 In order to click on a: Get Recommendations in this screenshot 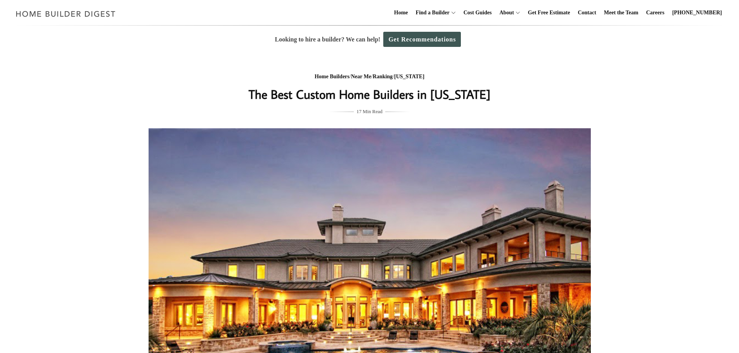, I will do `click(422, 39)`.